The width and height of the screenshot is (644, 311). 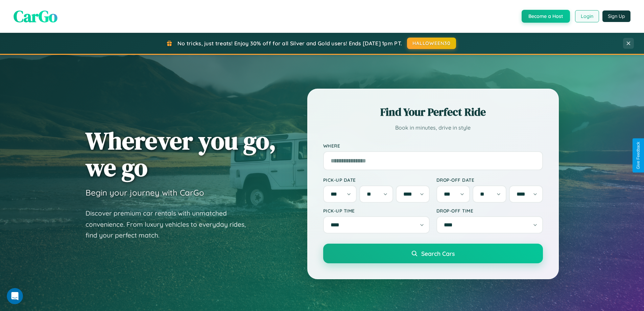 What do you see at coordinates (639, 156) in the screenshot?
I see `div: Give Feedback` at bounding box center [639, 156].